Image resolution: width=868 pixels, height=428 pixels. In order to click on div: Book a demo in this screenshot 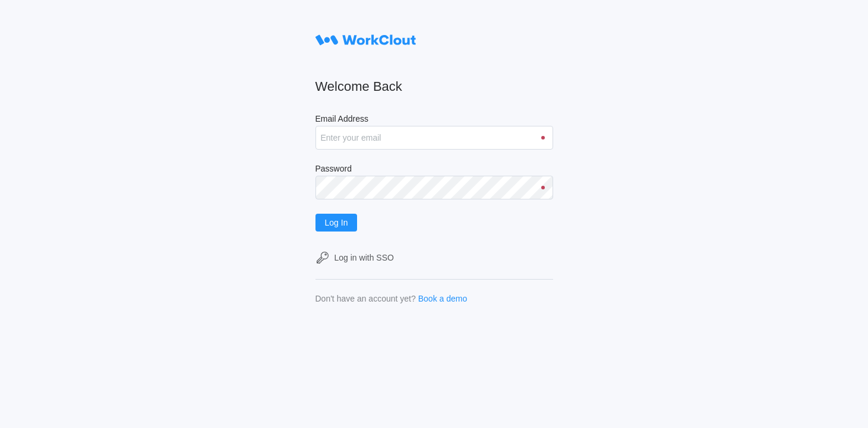, I will do `click(442, 298)`.